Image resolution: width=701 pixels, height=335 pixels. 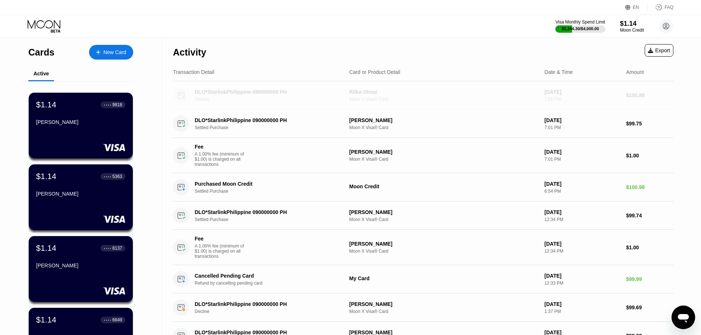 What do you see at coordinates (558, 72) in the screenshot?
I see `div: Date & Time` at bounding box center [558, 72].